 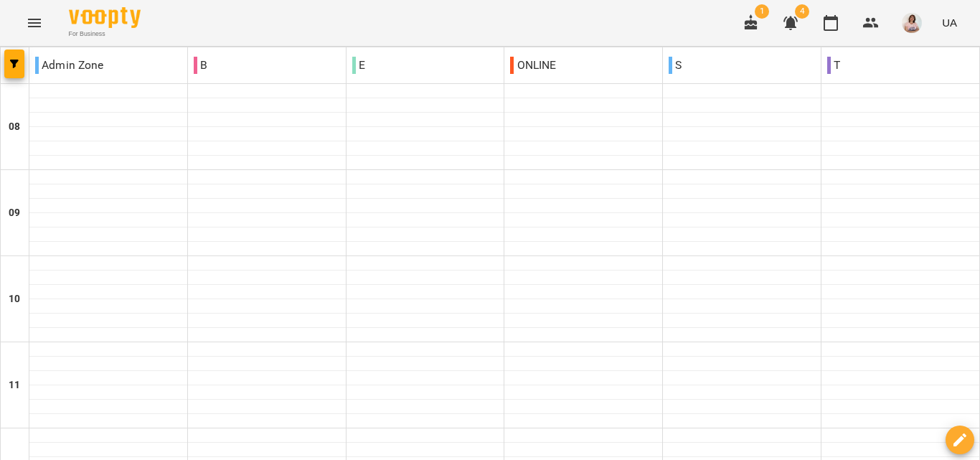 What do you see at coordinates (69, 65) in the screenshot?
I see `p: Admin Zone` at bounding box center [69, 65].